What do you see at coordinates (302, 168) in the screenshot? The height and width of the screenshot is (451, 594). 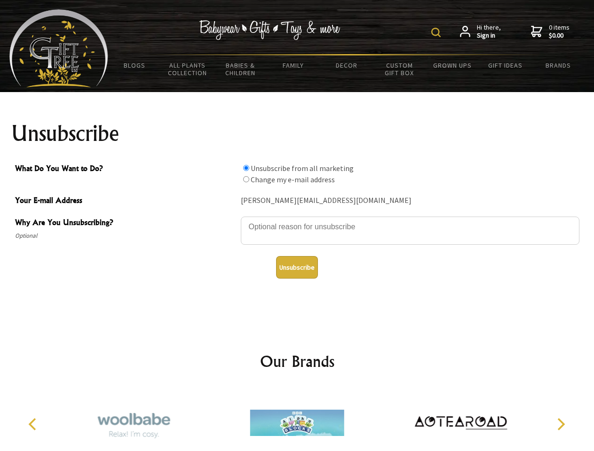 I see `label: Unsubscribe from all marketing` at bounding box center [302, 168].